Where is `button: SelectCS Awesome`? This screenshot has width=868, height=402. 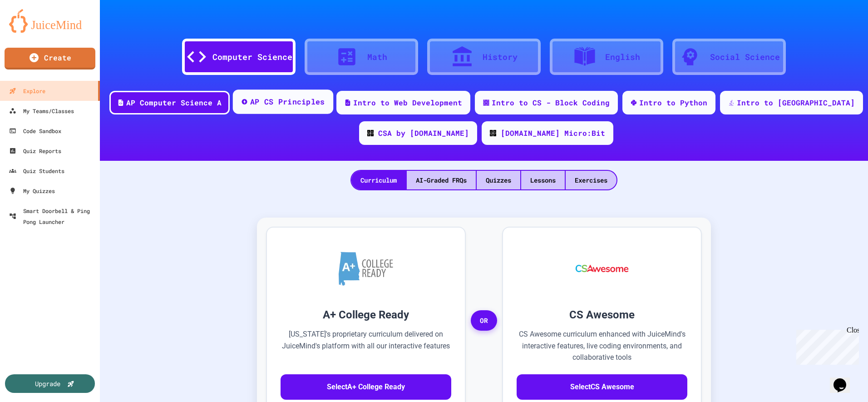 button: SelectCS Awesome is located at coordinates (602, 387).